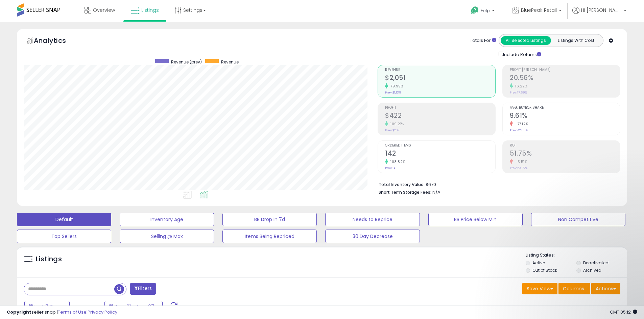 The width and height of the screenshot is (644, 319). I want to click on small: 108.82%, so click(396, 162).